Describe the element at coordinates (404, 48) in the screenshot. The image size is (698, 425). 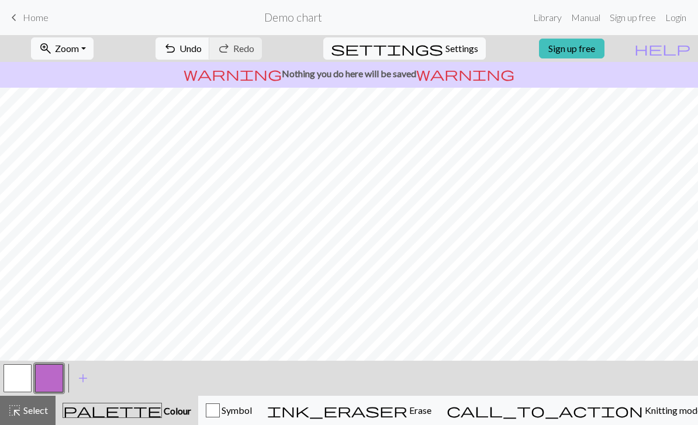
I see `button: SettingsSettings` at that location.